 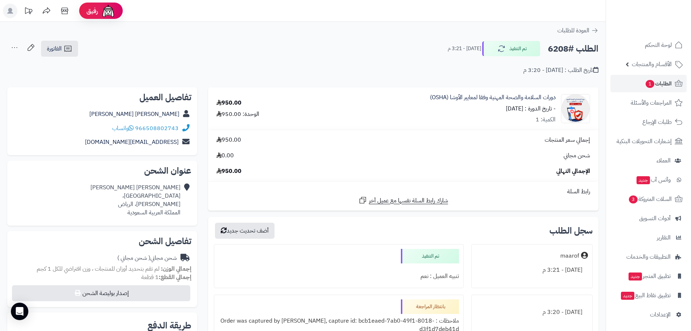 What do you see at coordinates (567, 140) in the screenshot?
I see `span: إجمالي سعر المنتجات` at bounding box center [567, 140].